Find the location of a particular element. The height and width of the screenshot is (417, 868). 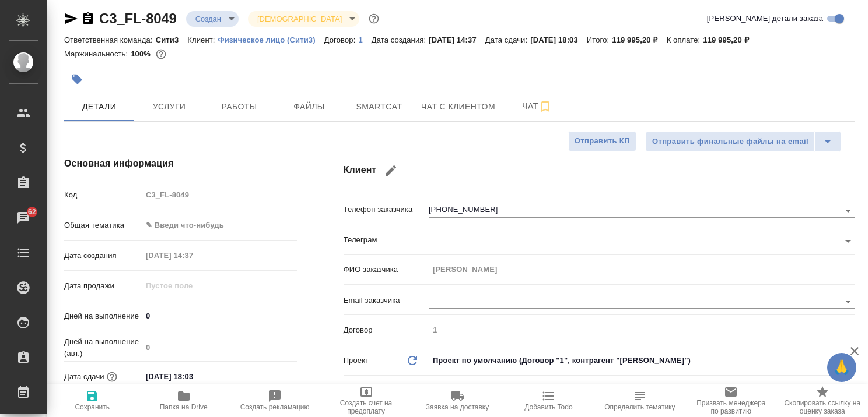

span: Услуги is located at coordinates (169, 106).